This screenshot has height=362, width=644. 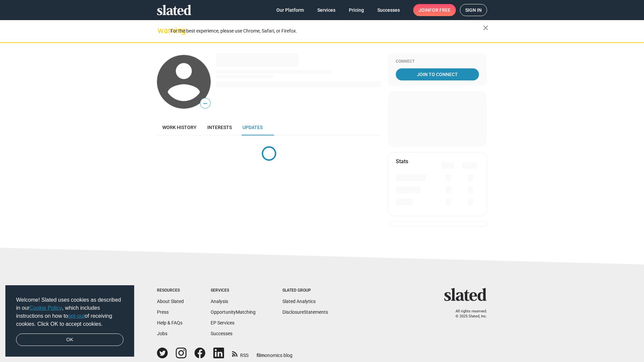 I want to click on a: Slated Analytics, so click(x=299, y=301).